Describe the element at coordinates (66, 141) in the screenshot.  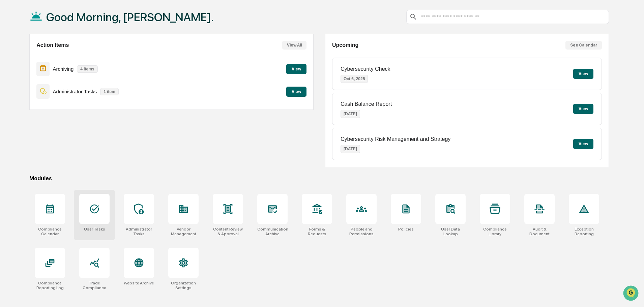
I see `a: 🗄️Attestations` at that location.